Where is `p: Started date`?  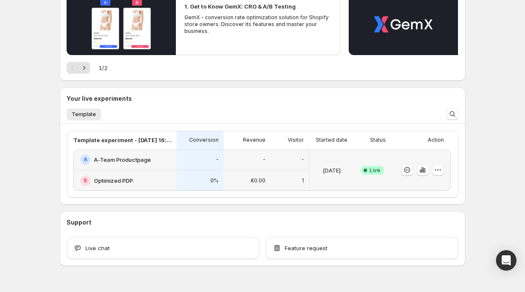
p: Started date is located at coordinates (332, 140).